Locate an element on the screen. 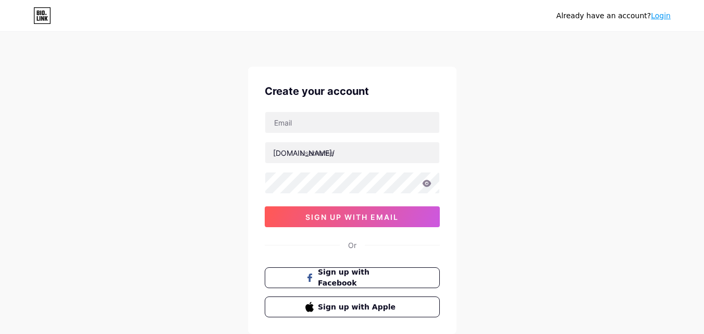  span: Sign up with Facebook is located at coordinates (358, 278).